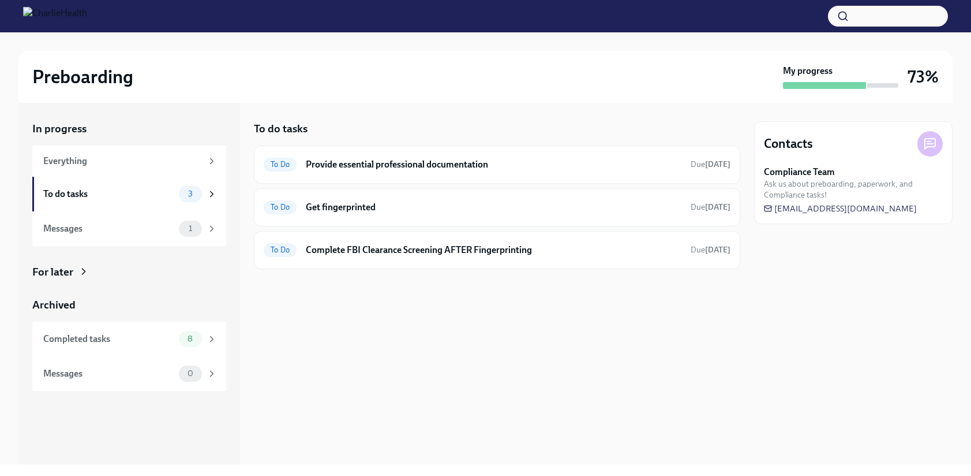 This screenshot has width=971, height=476. Describe the element at coordinates (190, 338) in the screenshot. I see `span: 8` at that location.